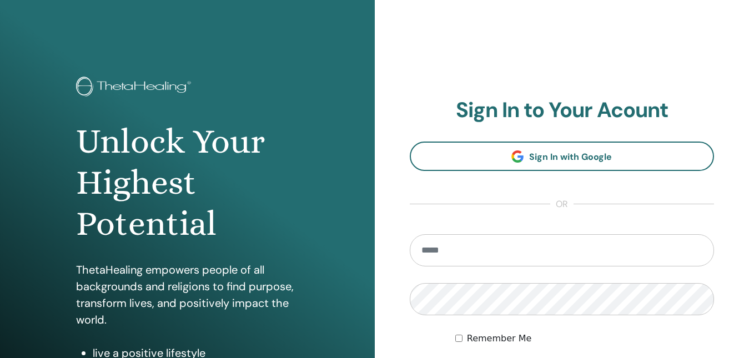 This screenshot has height=358, width=749. I want to click on p: ThetaHealing empowers people of all backgrounds and religions to find purpose, transform lives, a..., so click(187, 295).